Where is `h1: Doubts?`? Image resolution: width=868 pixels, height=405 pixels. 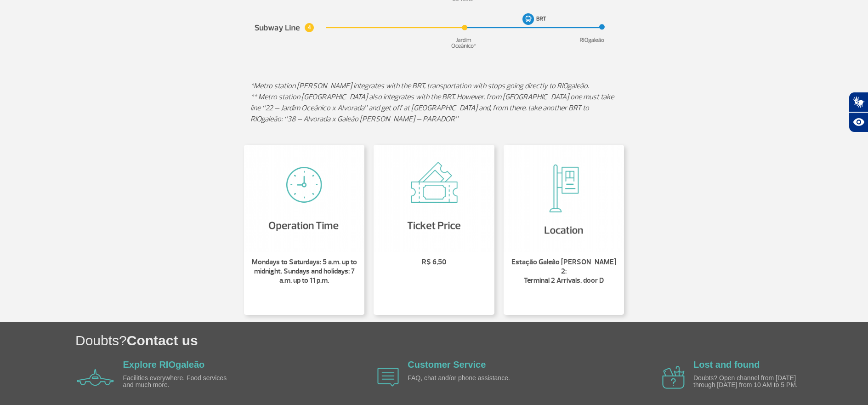 h1: Doubts? is located at coordinates (472, 340).